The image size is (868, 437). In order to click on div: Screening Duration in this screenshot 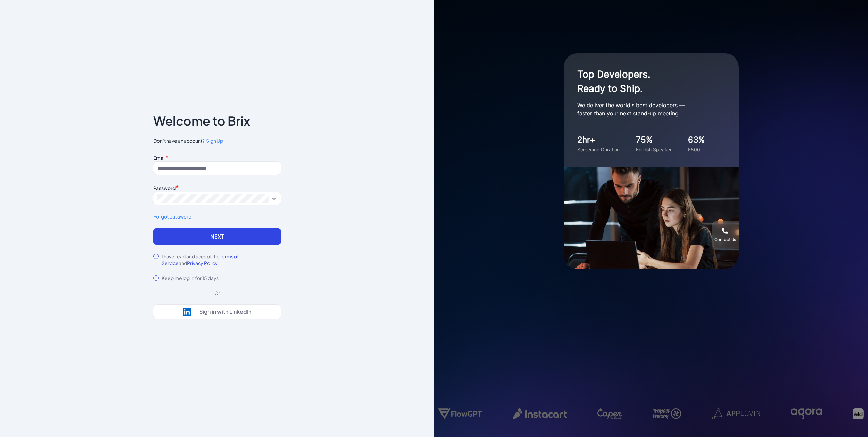, I will do `click(599, 150)`.